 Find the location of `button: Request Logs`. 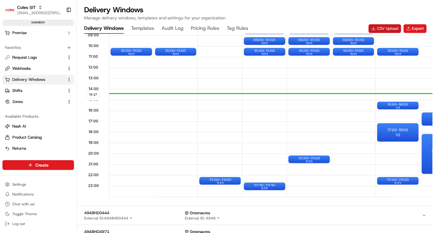

button: Request Logs is located at coordinates (38, 57).